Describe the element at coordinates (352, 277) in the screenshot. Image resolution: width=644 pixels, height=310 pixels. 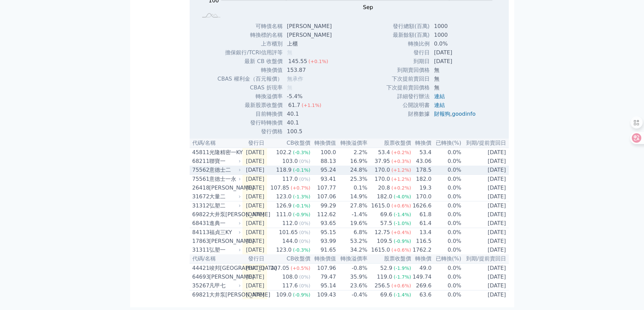
I see `td: 35.9%` at that location.